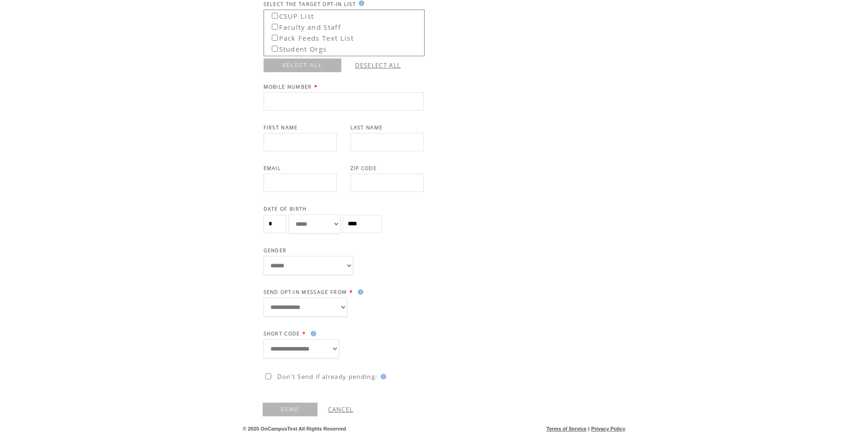  I want to click on label: Pack Feeds Text List, so click(310, 37).